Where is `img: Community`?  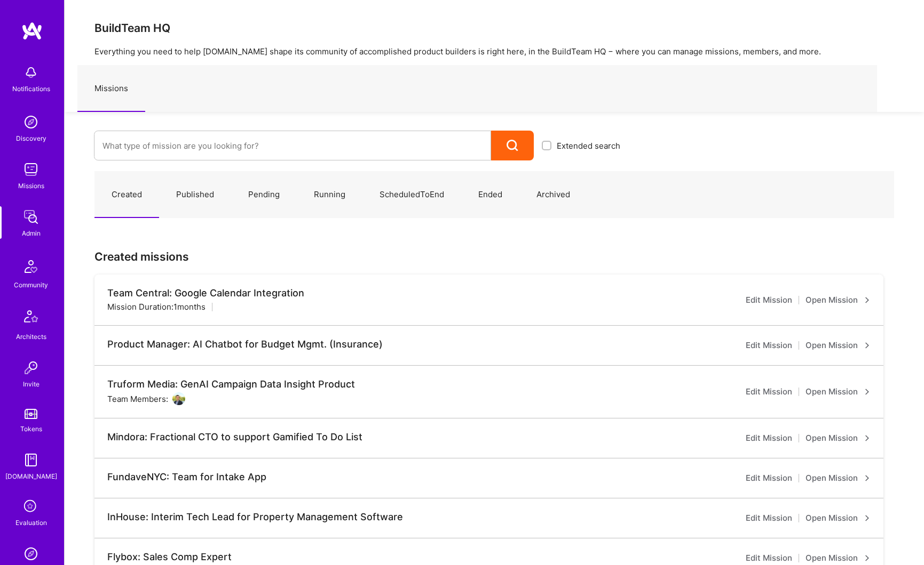
img: Community is located at coordinates (31, 267).